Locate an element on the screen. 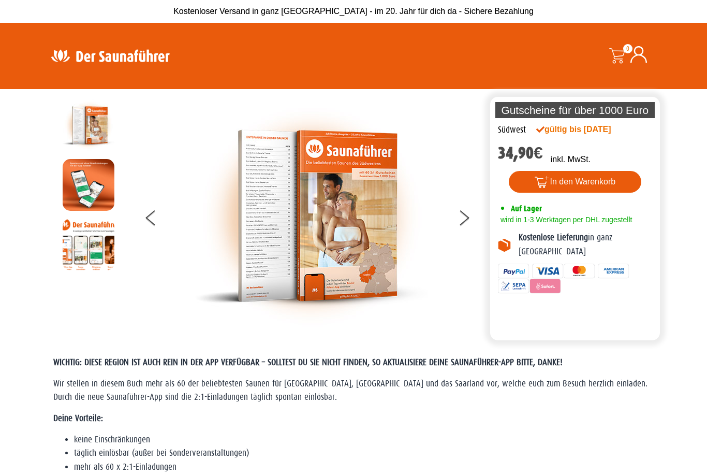 The image size is (707, 475). b: Kostenlose Lieferung is located at coordinates (553, 237).